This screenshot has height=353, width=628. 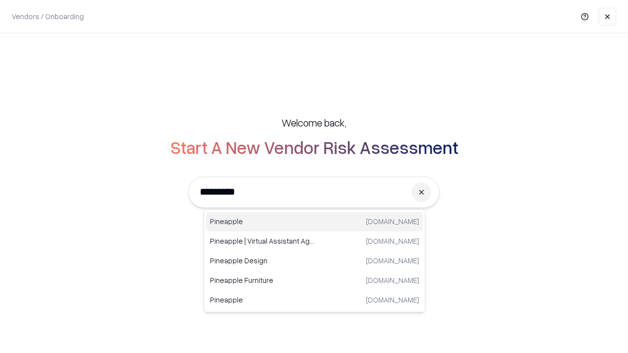 What do you see at coordinates (48, 16) in the screenshot?
I see `p: Vendors / Onboarding` at bounding box center [48, 16].